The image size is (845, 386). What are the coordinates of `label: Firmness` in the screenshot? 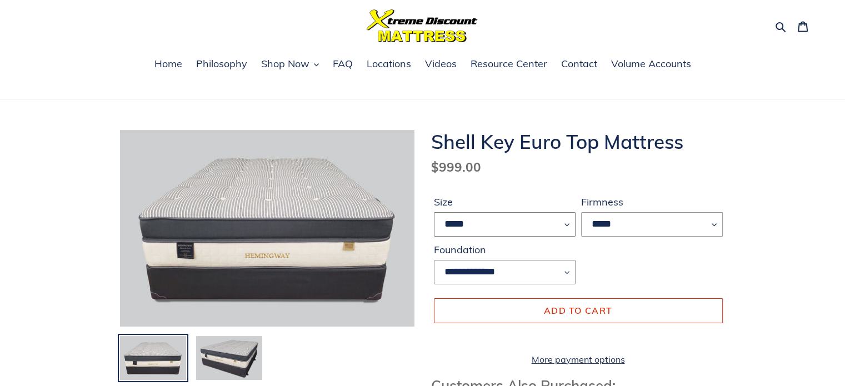 It's located at (652, 202).